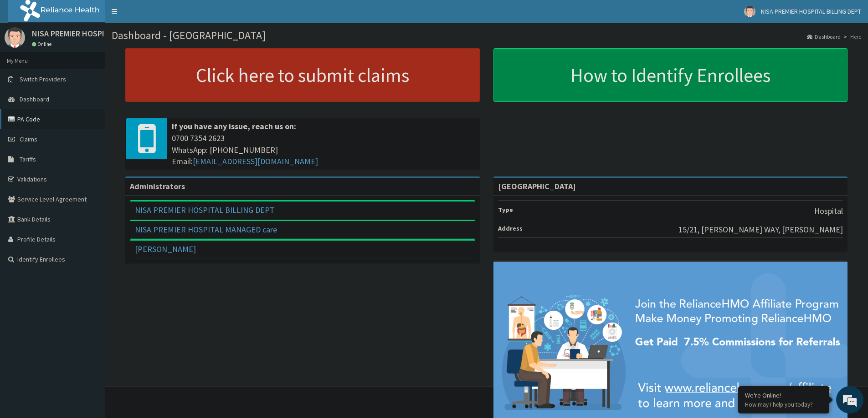 The image size is (868, 418). Describe the element at coordinates (851, 37) in the screenshot. I see `li: Here` at that location.